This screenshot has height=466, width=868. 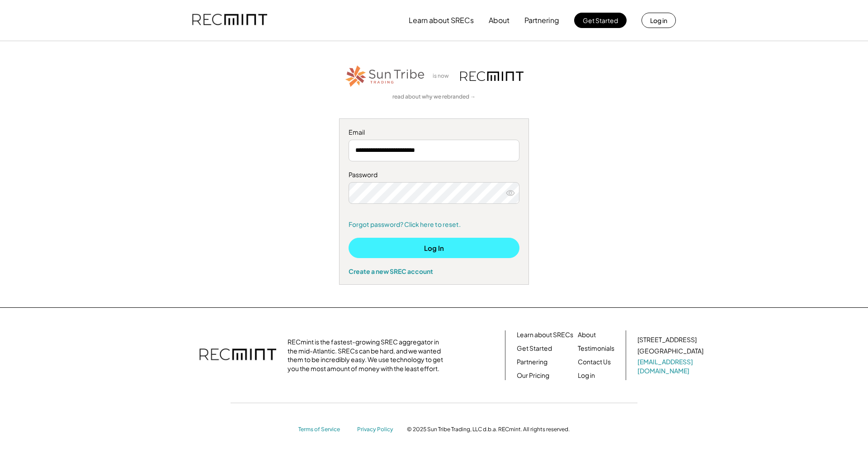 I want to click on div: Password, so click(x=434, y=174).